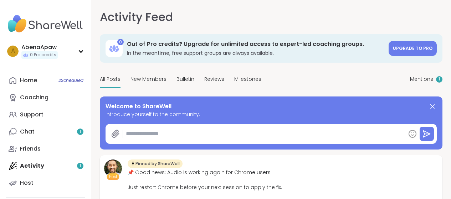  What do you see at coordinates (214, 79) in the screenshot?
I see `span: Reviews` at bounding box center [214, 79].